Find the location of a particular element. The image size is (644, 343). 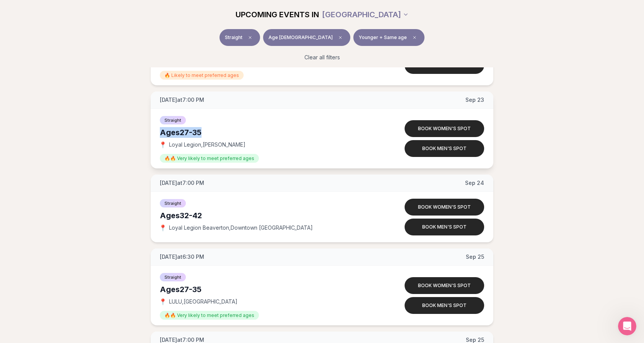

span: Younger + Same age is located at coordinates (383, 38).